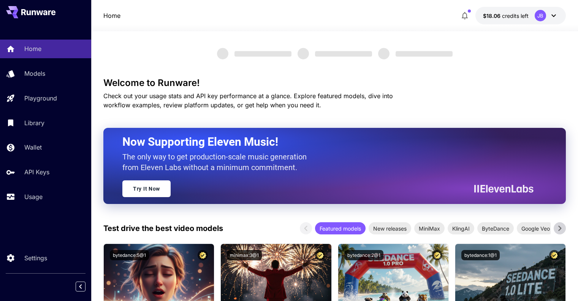 The width and height of the screenshot is (578, 301). Describe the element at coordinates (86, 286) in the screenshot. I see `div: Collapse sidebar` at that location.